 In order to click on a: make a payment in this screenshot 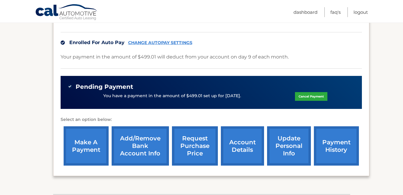, I will do `click(86, 146)`.